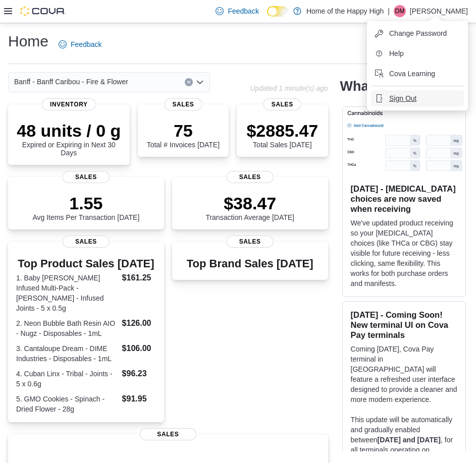  I want to click on dt: 3. Cantaloupe Dream - DIME Industries - Disposables - 1mL, so click(67, 354).